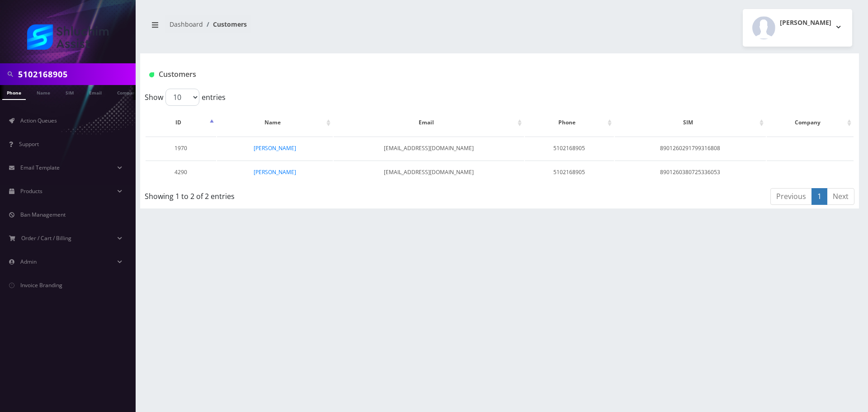 The height and width of the screenshot is (412, 868). What do you see at coordinates (29, 144) in the screenshot?
I see `span: Support` at bounding box center [29, 144].